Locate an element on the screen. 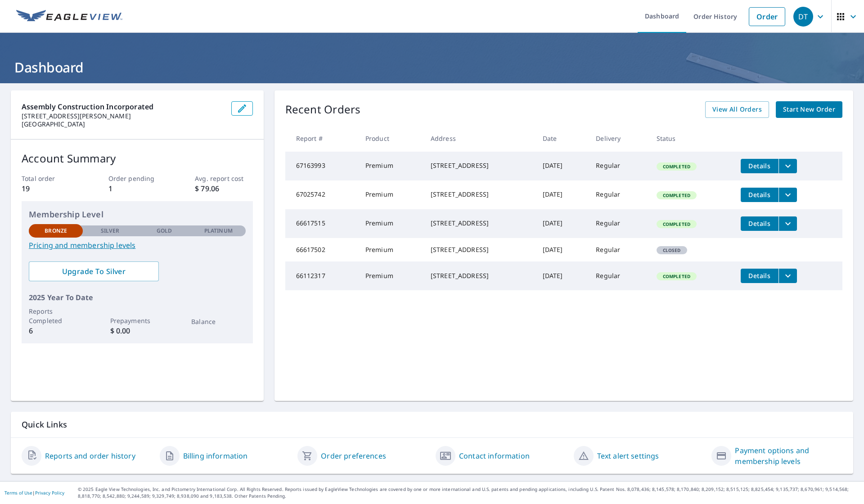 The height and width of the screenshot is (504, 864). p: 19 is located at coordinates (50, 189).